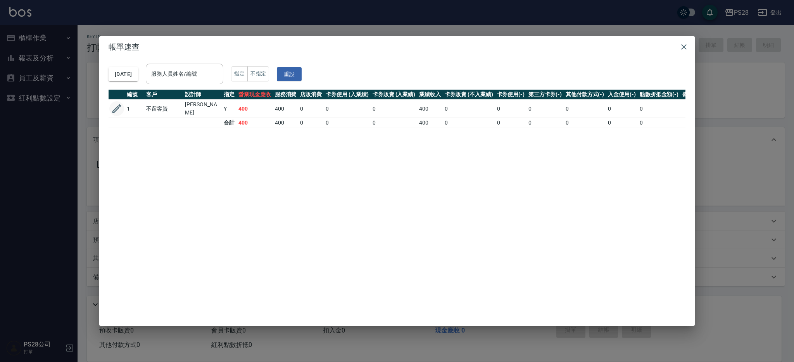 This screenshot has width=794, height=362. Describe the element at coordinates (585, 95) in the screenshot. I see `th: 其他付款方式(-)` at that location.